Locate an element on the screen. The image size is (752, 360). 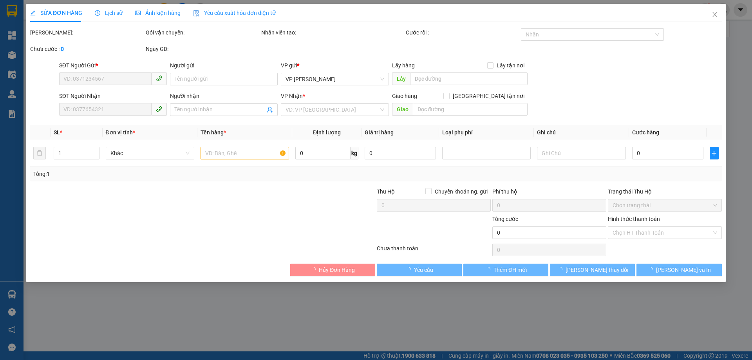
div: SĐT Người Gửi is located at coordinates (113, 65).